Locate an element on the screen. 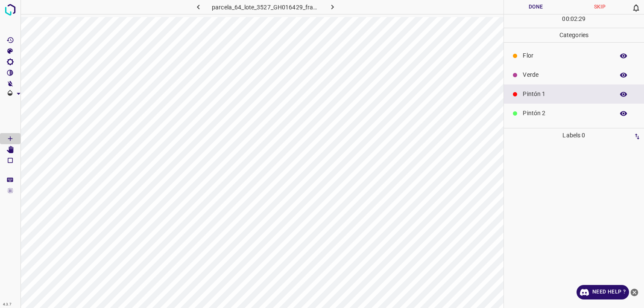 The width and height of the screenshot is (644, 308). img: logo is located at coordinates (10, 10).